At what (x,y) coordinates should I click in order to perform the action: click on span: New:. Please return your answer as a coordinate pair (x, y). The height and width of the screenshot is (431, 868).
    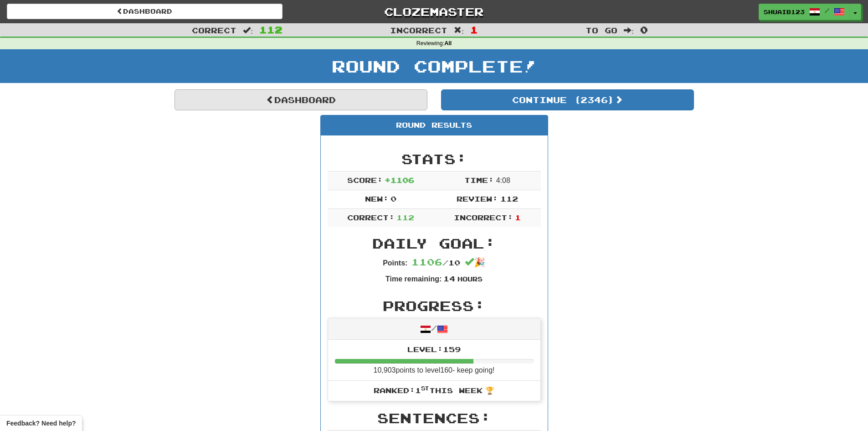
    Looking at the image, I should click on (377, 199).